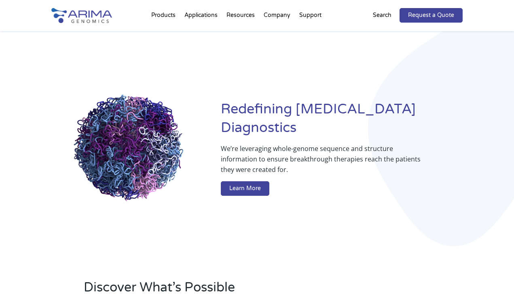 Image resolution: width=514 pixels, height=306 pixels. Describe the element at coordinates (245, 189) in the screenshot. I see `a: Learn More` at that location.